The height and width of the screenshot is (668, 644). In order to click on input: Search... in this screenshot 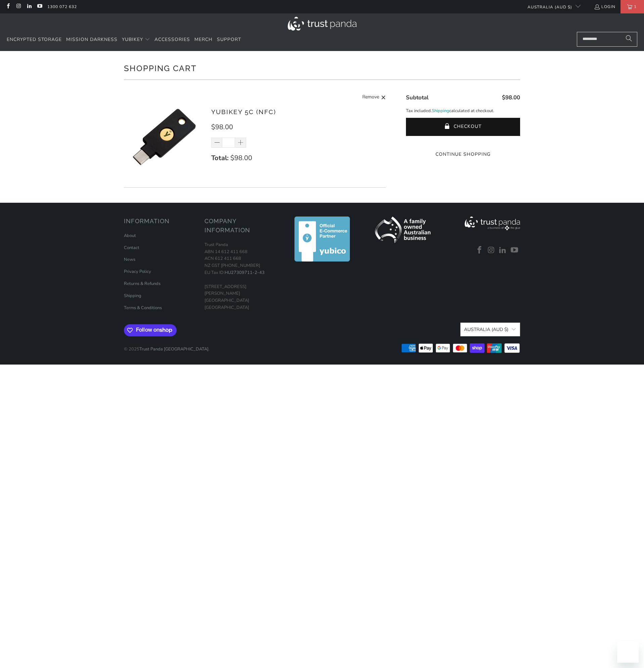, I will do `click(607, 39)`.